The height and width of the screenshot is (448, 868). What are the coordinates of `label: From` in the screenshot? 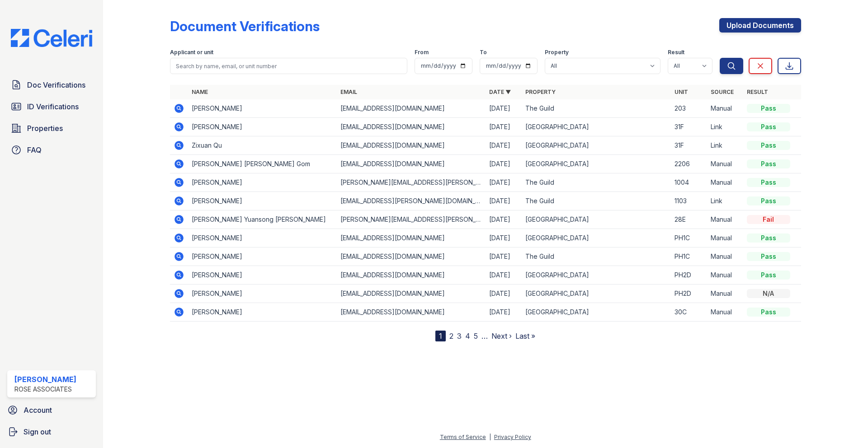 It's located at (421, 53).